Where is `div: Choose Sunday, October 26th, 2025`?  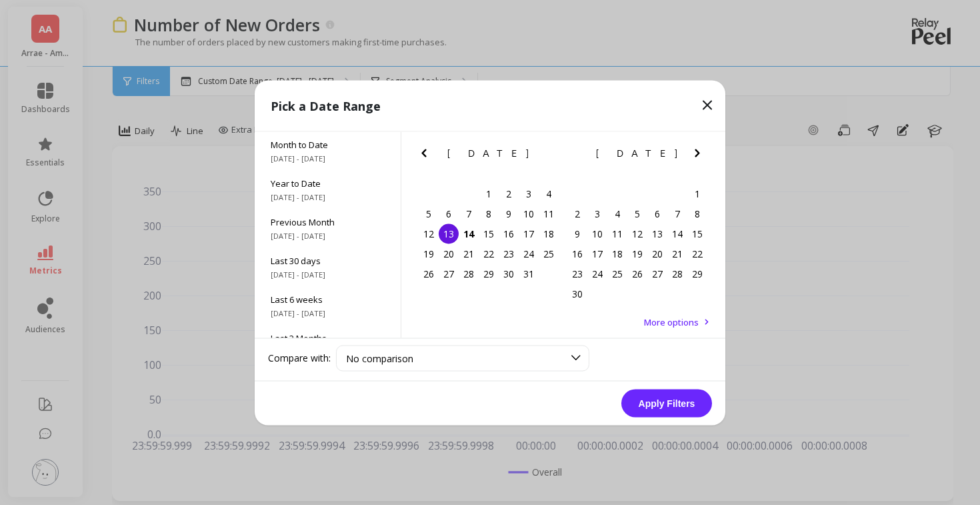 div: Choose Sunday, October 26th, 2025 is located at coordinates (429, 274).